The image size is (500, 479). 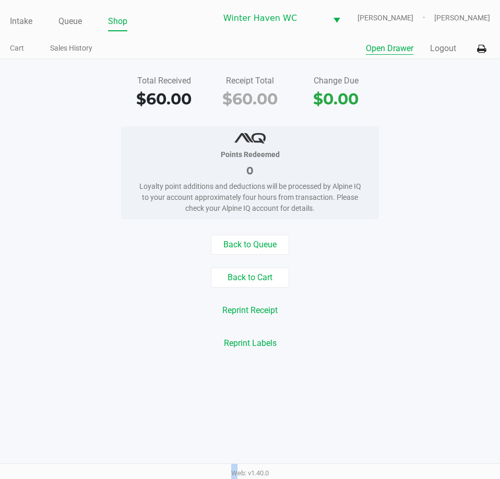 What do you see at coordinates (336, 81) in the screenshot?
I see `div: Change Due` at bounding box center [336, 81].